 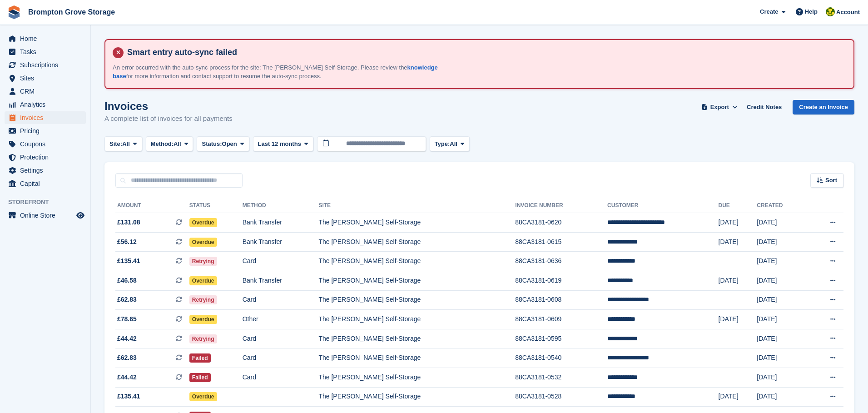 What do you see at coordinates (48, 170) in the screenshot?
I see `span: Settings` at bounding box center [48, 170].